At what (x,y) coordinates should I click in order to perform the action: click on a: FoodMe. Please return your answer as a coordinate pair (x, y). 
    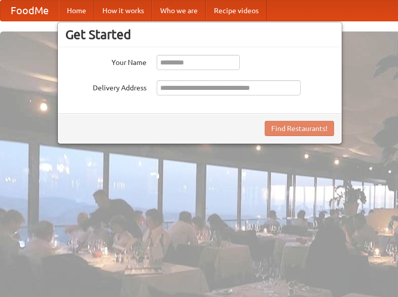
    Looking at the image, I should click on (29, 11).